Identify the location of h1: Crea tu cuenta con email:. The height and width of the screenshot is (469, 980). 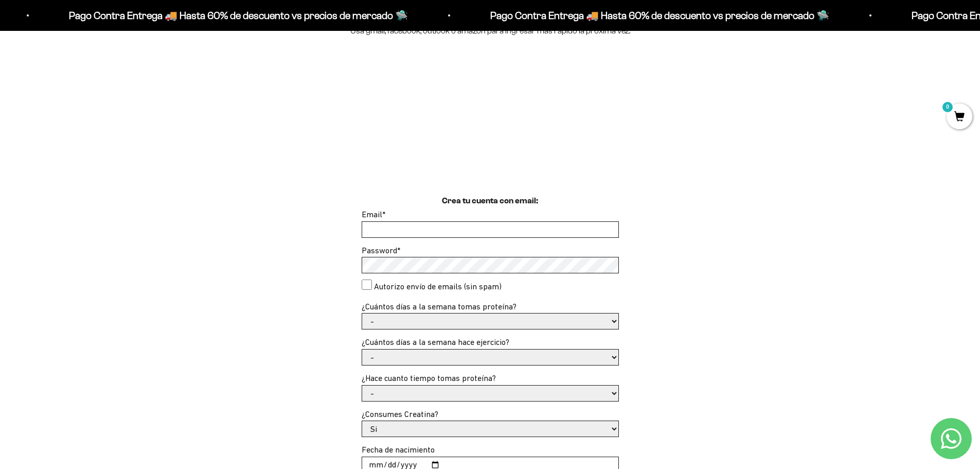
(490, 201).